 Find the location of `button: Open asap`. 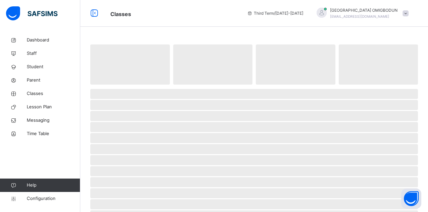

button: Open asap is located at coordinates (412, 199).